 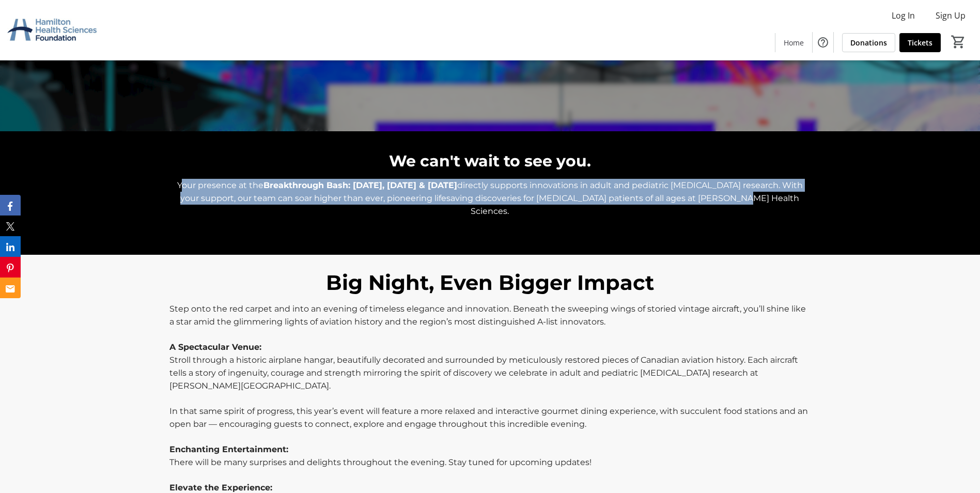 I want to click on a: Donations, so click(x=868, y=42).